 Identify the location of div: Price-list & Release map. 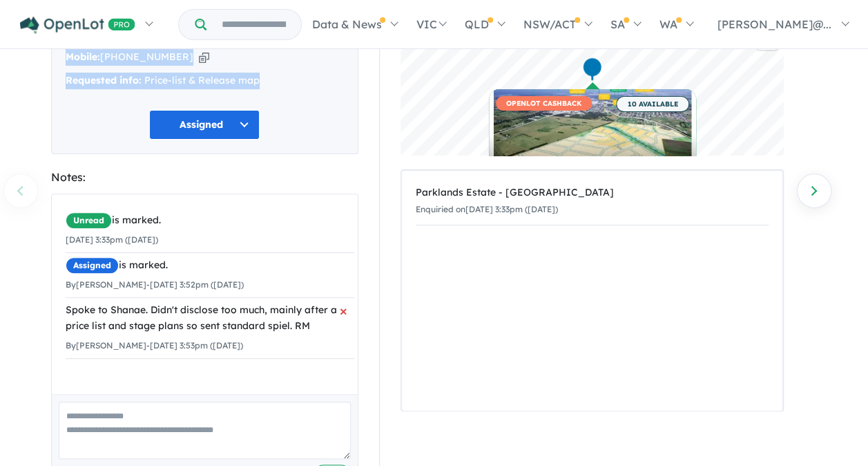
(204, 81).